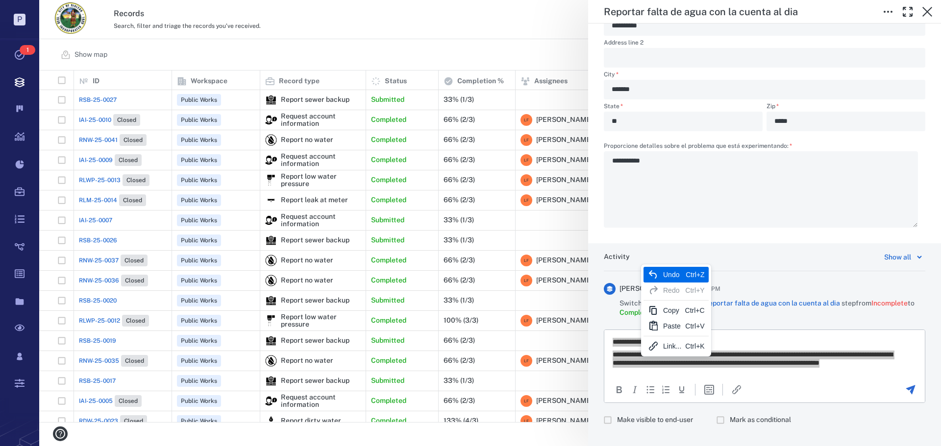  What do you see at coordinates (619, 390) in the screenshot?
I see `button: Bold` at bounding box center [619, 390].